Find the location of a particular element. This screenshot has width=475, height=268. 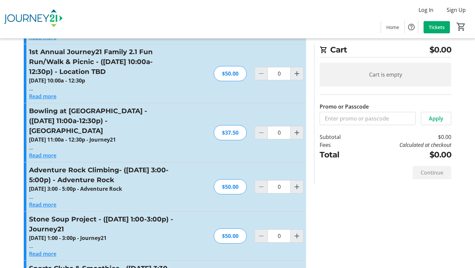

label: Promo or Passcode is located at coordinates (344, 107).